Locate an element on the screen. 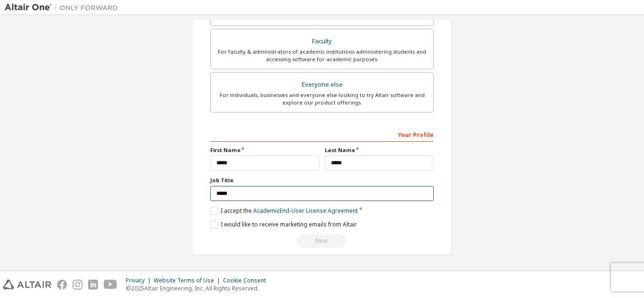 This screenshot has width=644, height=298. label: First Name is located at coordinates (264, 151).